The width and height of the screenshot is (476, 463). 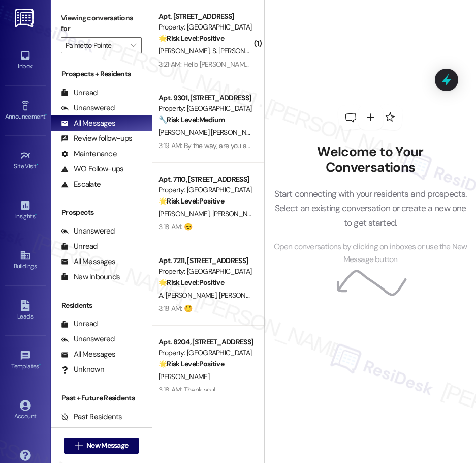 I want to click on div: Residents, so click(x=102, y=305).